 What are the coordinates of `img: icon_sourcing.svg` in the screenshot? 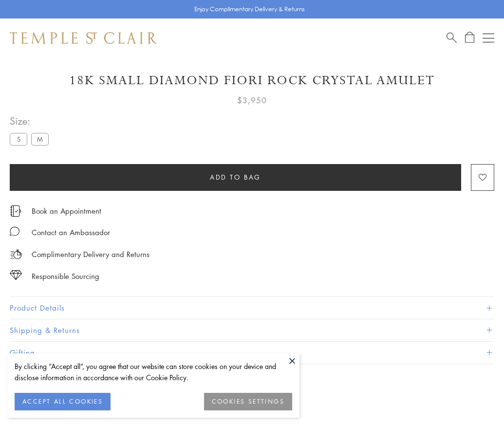 It's located at (15, 275).